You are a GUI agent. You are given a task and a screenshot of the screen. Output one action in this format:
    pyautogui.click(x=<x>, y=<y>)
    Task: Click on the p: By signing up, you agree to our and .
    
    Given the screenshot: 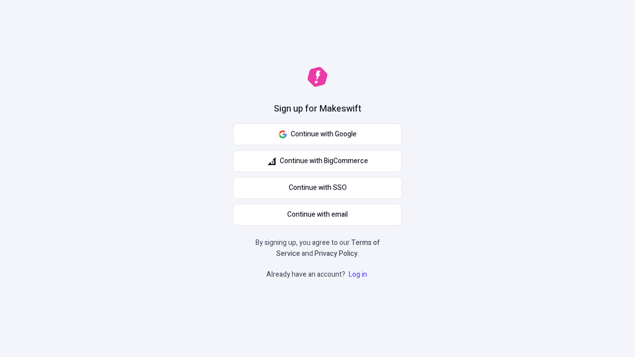 What is the action you would take?
    pyautogui.click(x=317, y=248)
    